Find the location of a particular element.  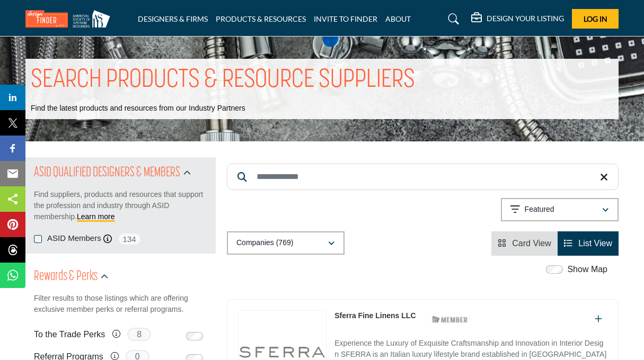

img: Site Logo is located at coordinates (71, 19).